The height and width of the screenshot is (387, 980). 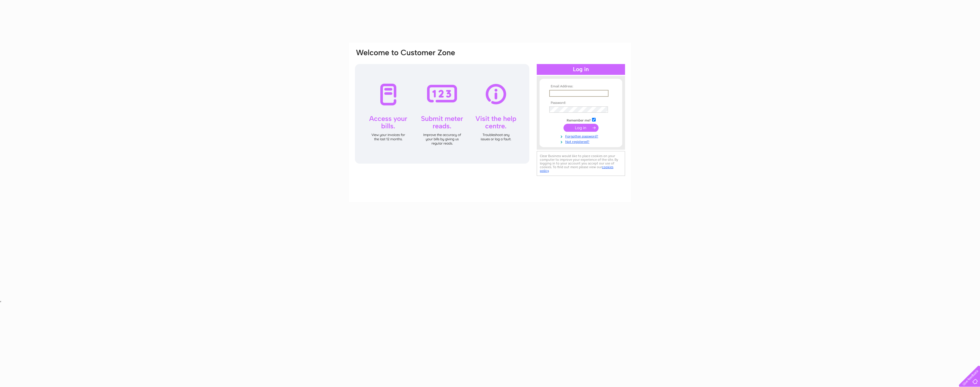 I want to click on th: Password:, so click(x=581, y=103).